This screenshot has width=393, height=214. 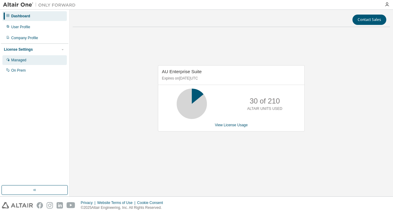 I want to click on p: 30 of 210, so click(x=265, y=101).